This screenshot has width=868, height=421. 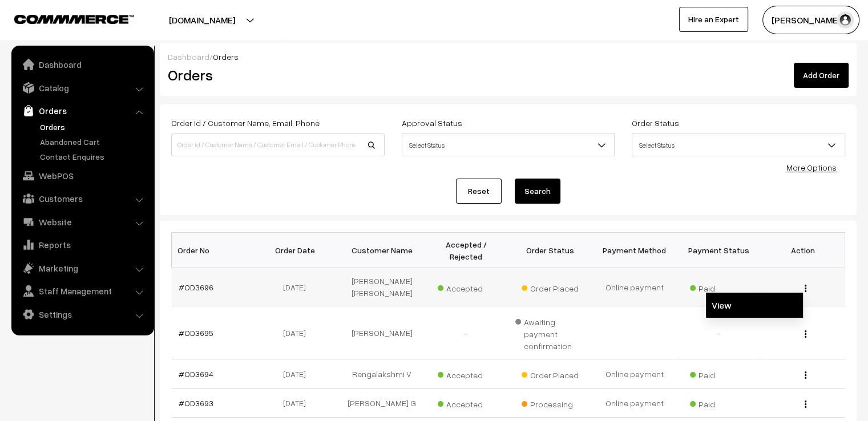 What do you see at coordinates (93, 142) in the screenshot?
I see `a: Abandoned Cart` at bounding box center [93, 142].